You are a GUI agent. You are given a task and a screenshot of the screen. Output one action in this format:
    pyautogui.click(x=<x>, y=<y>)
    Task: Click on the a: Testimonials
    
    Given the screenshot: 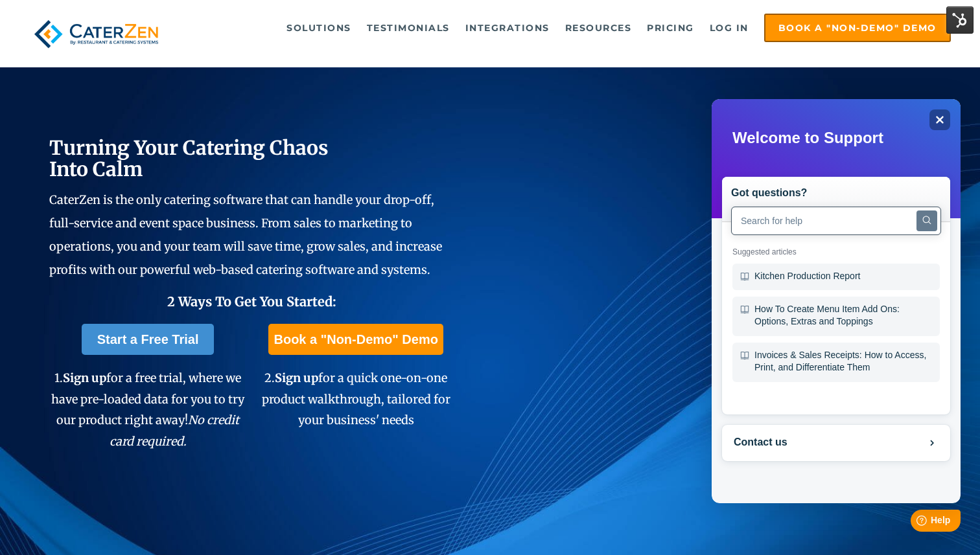 What is the action you would take?
    pyautogui.click(x=408, y=28)
    